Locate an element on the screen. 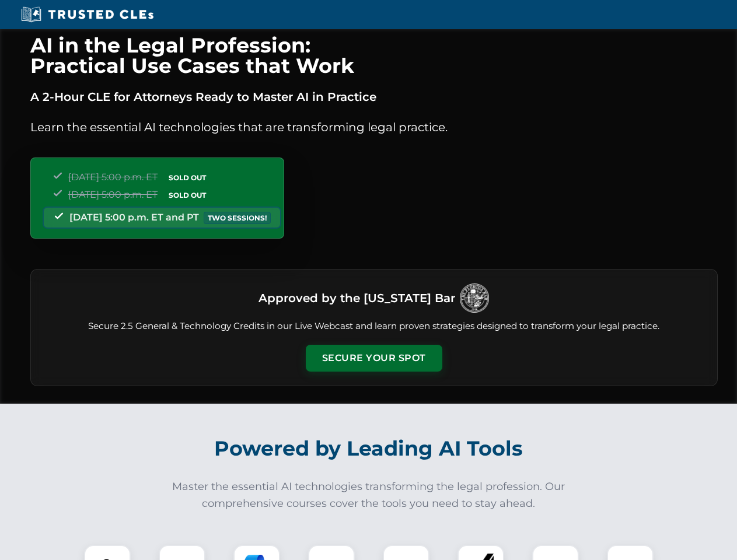 Image resolution: width=737 pixels, height=560 pixels. p: Secure 2.5 General & Technology Credits in our Live Webcast and learn proven strategies designed ... is located at coordinates (374, 326).